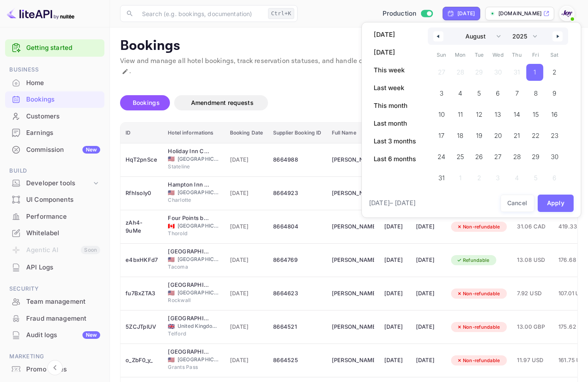 The image size is (588, 382). Describe the element at coordinates (517, 203) in the screenshot. I see `button: Cancel` at that location.